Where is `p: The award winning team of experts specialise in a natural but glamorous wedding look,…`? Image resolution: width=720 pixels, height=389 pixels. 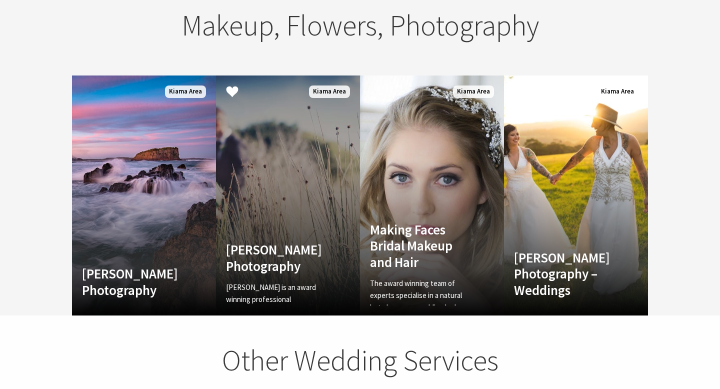 p: The award winning team of experts specialise in a natural but glamorous wedding look,… is located at coordinates (421, 296).